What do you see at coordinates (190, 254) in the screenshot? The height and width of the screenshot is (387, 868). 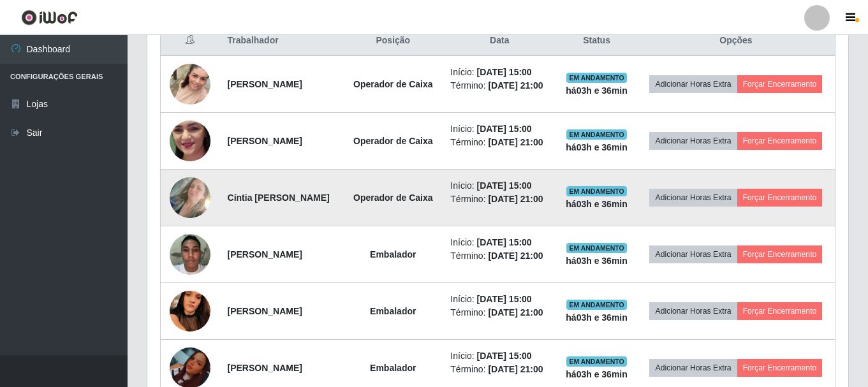 I see `img: 1752181822645.jpeg` at bounding box center [190, 254].